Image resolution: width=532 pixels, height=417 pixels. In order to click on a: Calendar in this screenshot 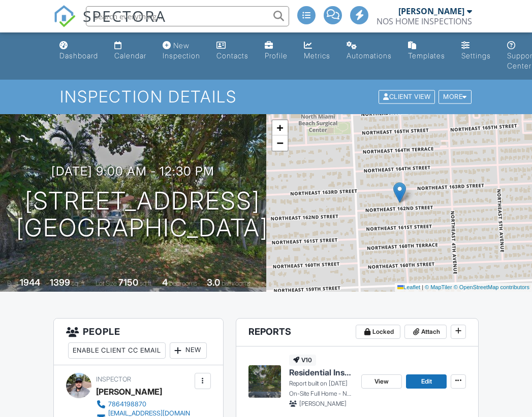, I will do `click(130, 51)`.